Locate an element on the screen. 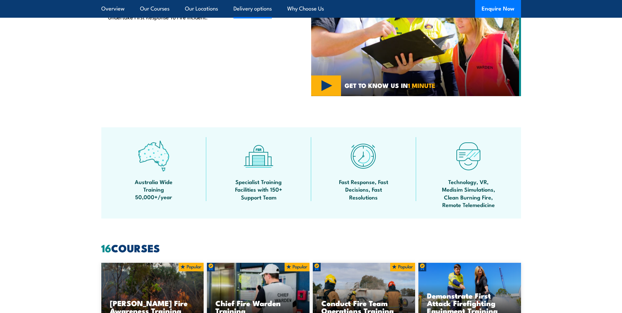 The image size is (622, 313). span: Technology, VR, Medisim Simulations, Clean Burning Fire, Remote Telemedicine is located at coordinates (468, 193).